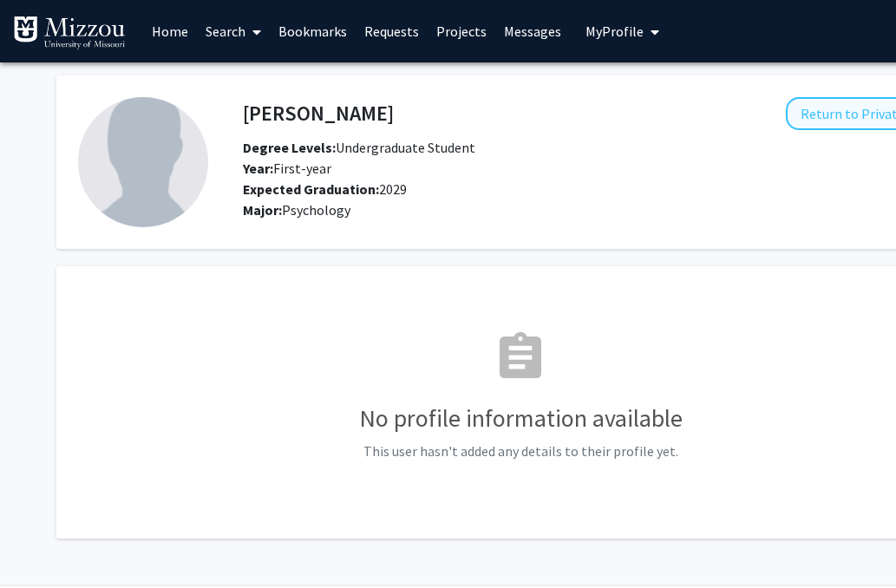  I want to click on a: Projects, so click(461, 31).